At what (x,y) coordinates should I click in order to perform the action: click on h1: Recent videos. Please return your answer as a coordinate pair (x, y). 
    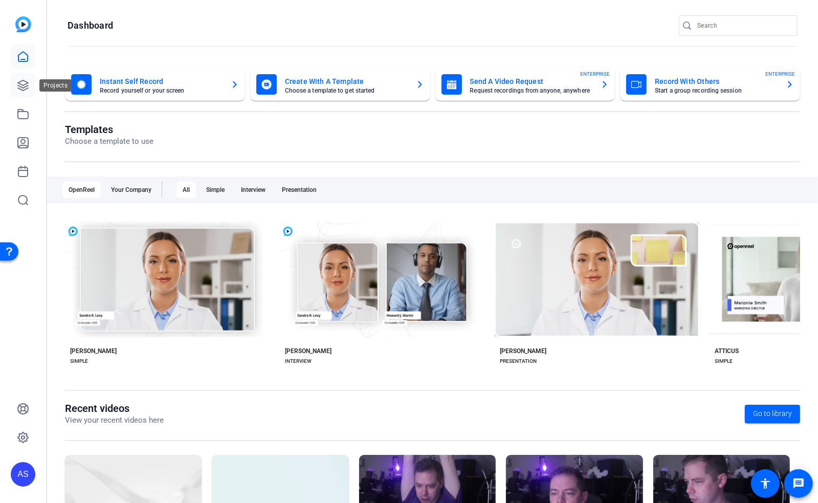
    Looking at the image, I should click on (114, 408).